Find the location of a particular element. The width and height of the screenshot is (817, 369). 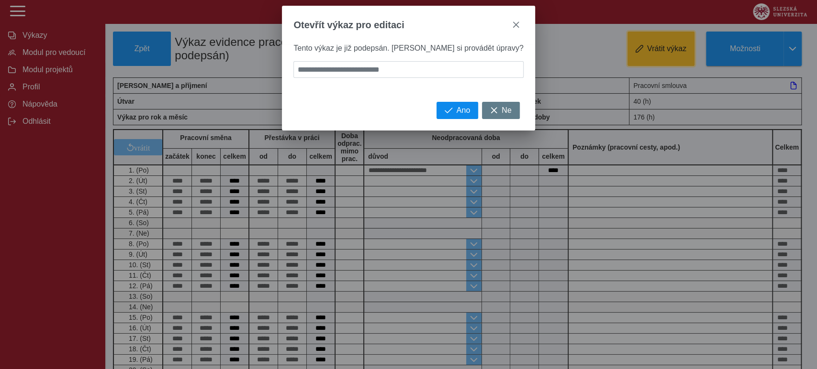

button: Ne is located at coordinates (501, 111).